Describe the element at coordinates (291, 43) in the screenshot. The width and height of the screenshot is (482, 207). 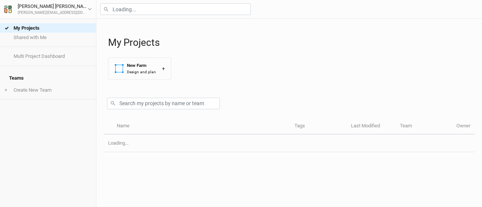
I see `h1: My Projects` at that location.